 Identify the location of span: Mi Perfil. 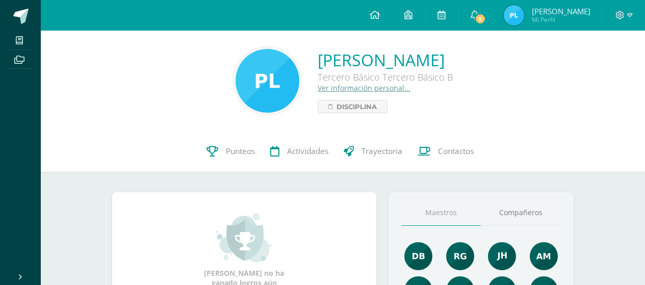
(561, 19).